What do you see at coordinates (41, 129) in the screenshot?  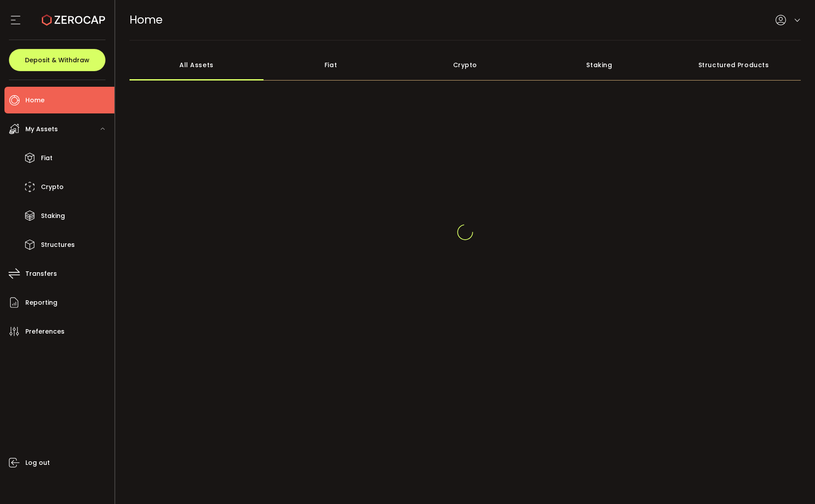 I see `span: My Assets` at bounding box center [41, 129].